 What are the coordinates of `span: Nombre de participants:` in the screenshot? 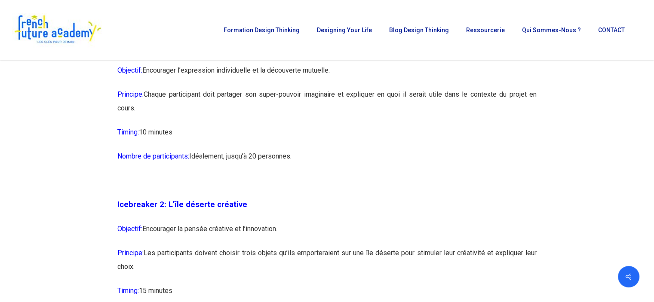 It's located at (153, 156).